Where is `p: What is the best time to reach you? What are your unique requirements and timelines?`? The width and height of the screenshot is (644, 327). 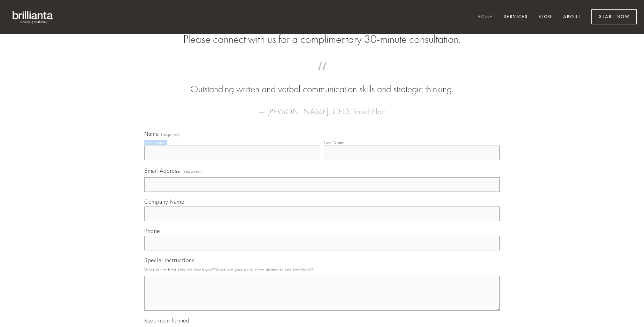
p: What is the best time to reach you? What are your unique requirements and timelines? is located at coordinates (322, 270).